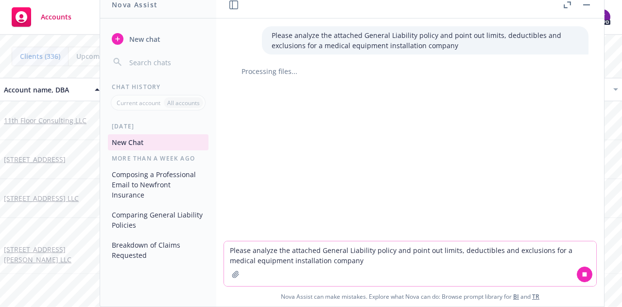 The image size is (622, 307). I want to click on button: New chat, so click(158, 39).